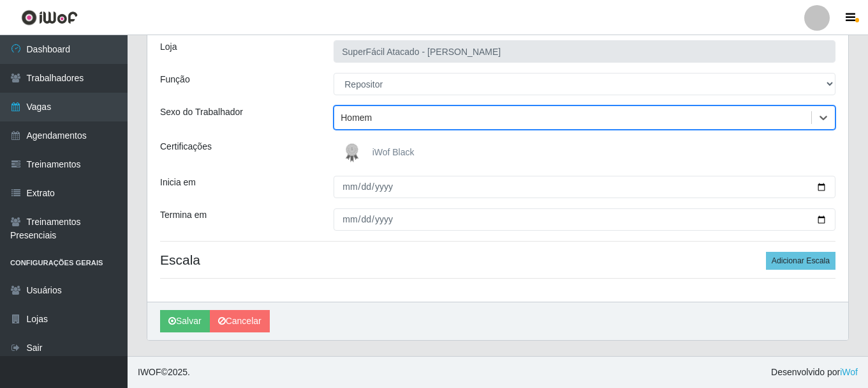 The height and width of the screenshot is (388, 868). What do you see at coordinates (183, 215) in the screenshot?
I see `label: Termina em` at bounding box center [183, 215].